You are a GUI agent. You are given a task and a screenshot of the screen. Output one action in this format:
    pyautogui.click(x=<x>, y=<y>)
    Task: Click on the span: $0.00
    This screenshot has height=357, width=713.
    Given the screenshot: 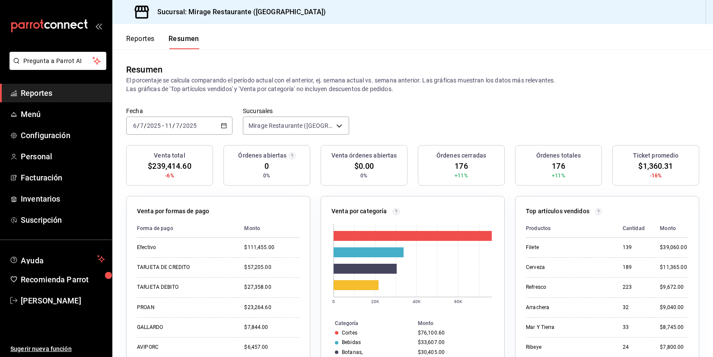 What is the action you would take?
    pyautogui.click(x=364, y=166)
    